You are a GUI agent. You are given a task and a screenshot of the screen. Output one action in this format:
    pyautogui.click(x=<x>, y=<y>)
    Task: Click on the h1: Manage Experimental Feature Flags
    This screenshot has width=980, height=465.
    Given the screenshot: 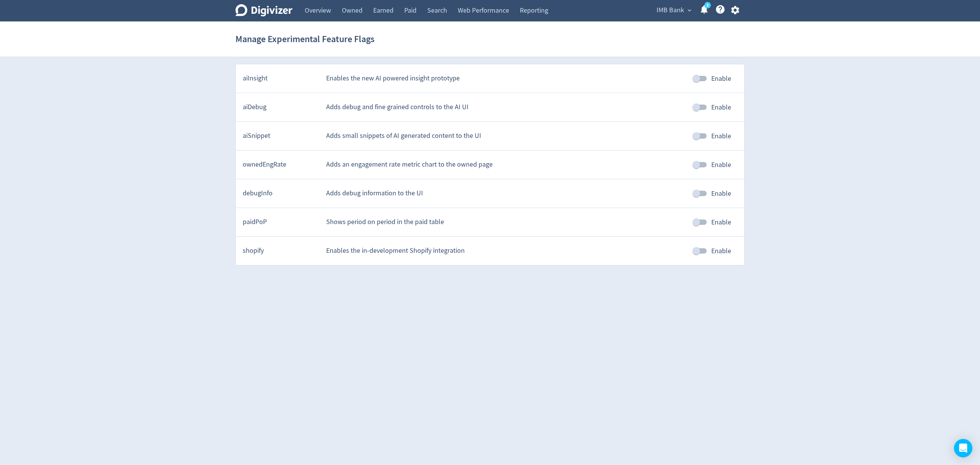 What is the action you would take?
    pyautogui.click(x=304, y=39)
    